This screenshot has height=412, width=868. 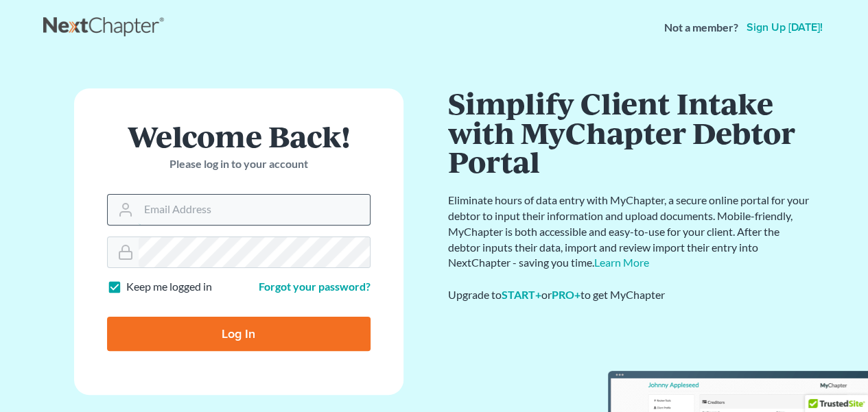 What do you see at coordinates (238, 334) in the screenshot?
I see `input: Log In` at bounding box center [238, 334].